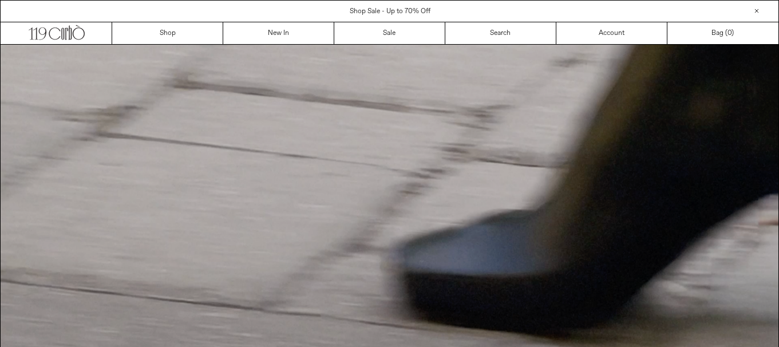 The image size is (779, 347). Describe the element at coordinates (501, 33) in the screenshot. I see `a: Search` at that location.